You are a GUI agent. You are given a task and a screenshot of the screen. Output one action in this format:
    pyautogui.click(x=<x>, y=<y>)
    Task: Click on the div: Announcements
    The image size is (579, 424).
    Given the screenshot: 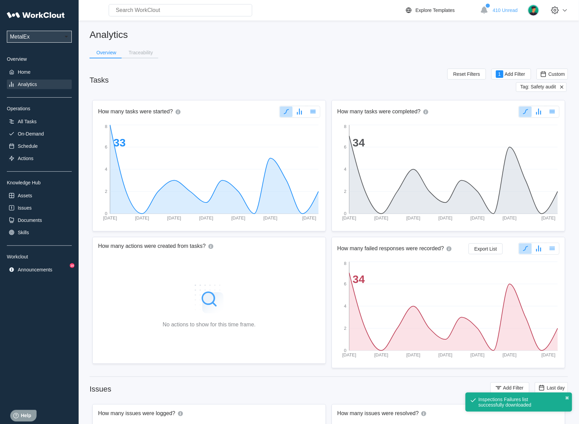 What is the action you would take?
    pyautogui.click(x=35, y=270)
    